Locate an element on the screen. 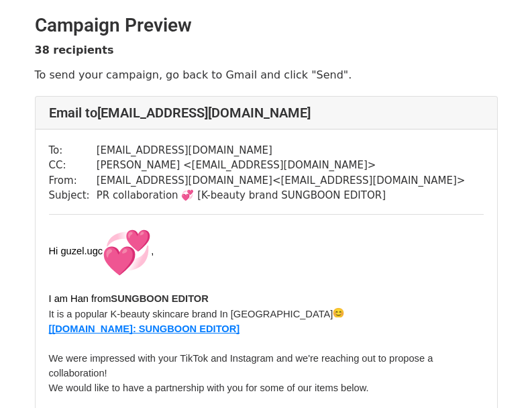 The image size is (532, 408). span: We would like to have a partnership with you for some of our items below. is located at coordinates (208, 388).